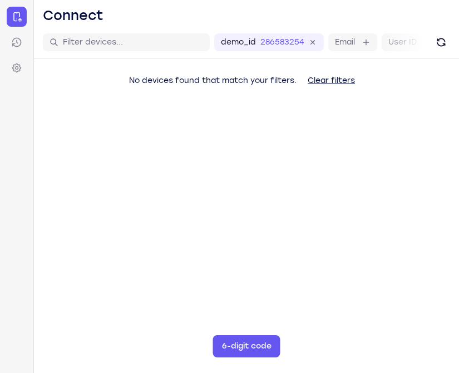 The height and width of the screenshot is (373, 459). Describe the element at coordinates (17, 68) in the screenshot. I see `a: Settings` at that location.